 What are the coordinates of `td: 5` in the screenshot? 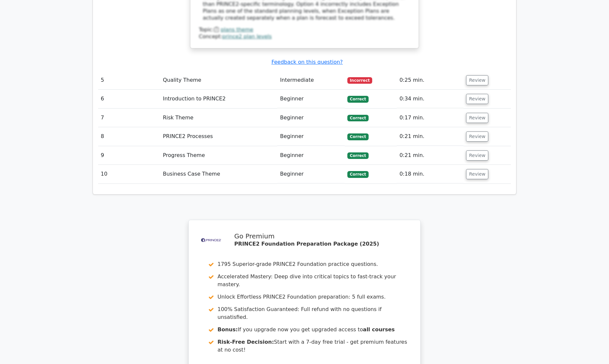 It's located at (129, 80).